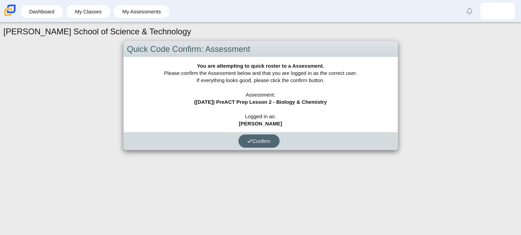  I want to click on img: giovanni.pantojago.IpWrNO, so click(498, 11).